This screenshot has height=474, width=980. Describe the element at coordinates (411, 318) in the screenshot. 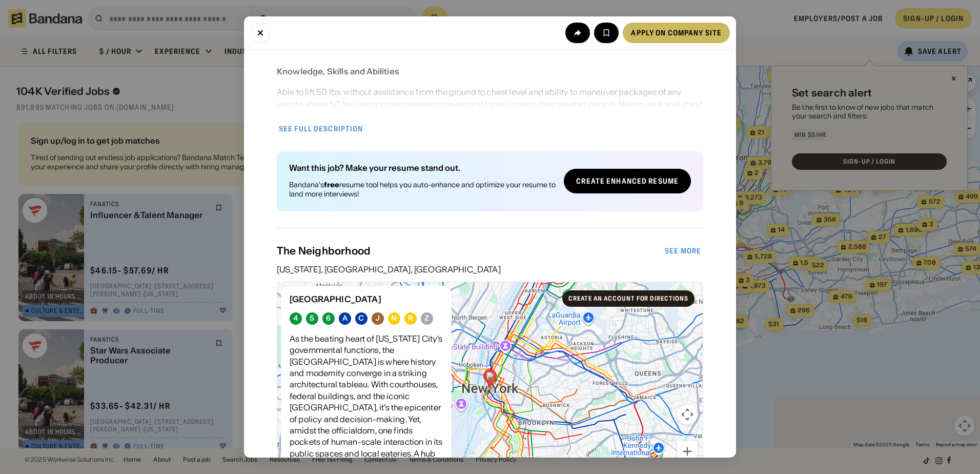

I see `div: R` at that location.